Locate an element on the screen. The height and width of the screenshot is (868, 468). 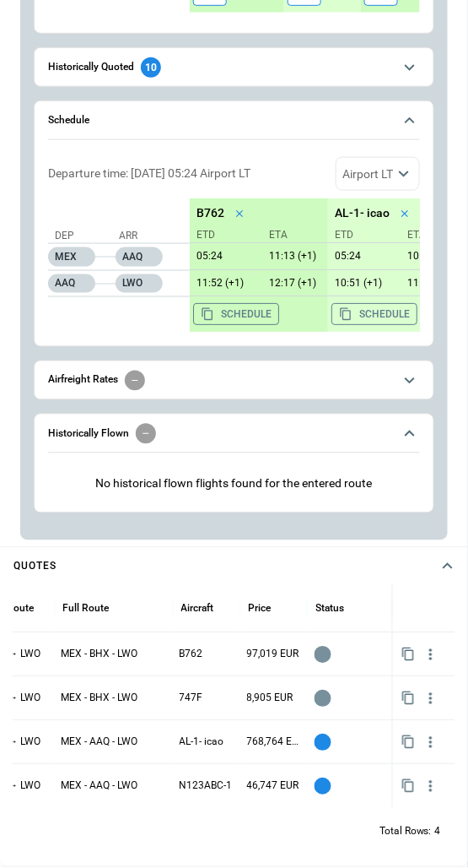
p: Total Rows: is located at coordinates (406, 831).